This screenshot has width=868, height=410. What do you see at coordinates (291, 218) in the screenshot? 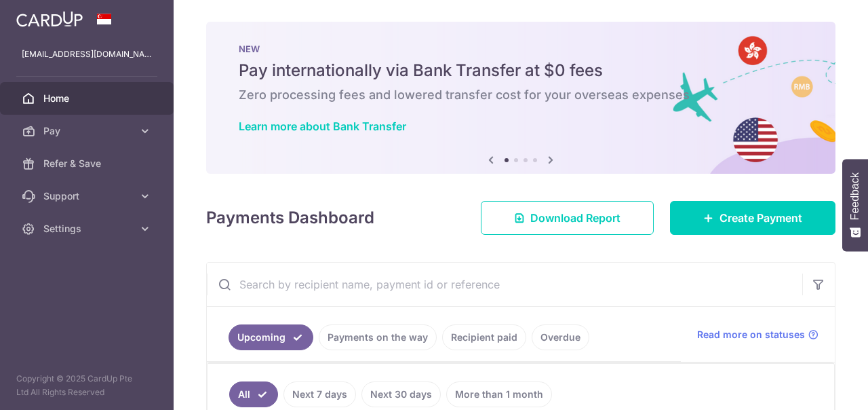
I see `h4: Payments Dashboard` at bounding box center [291, 218].